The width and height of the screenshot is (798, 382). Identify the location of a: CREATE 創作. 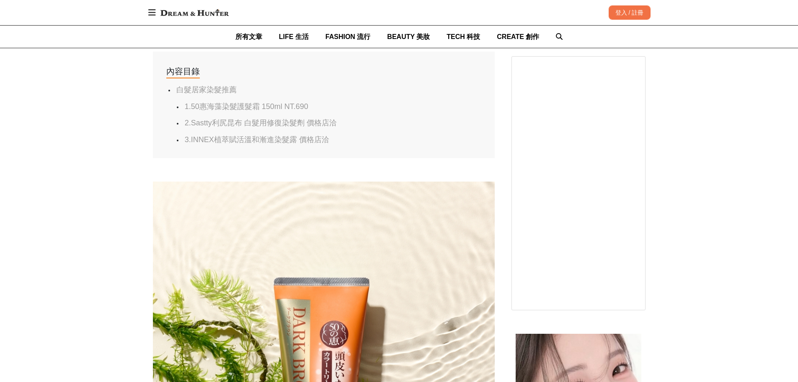
(518, 36).